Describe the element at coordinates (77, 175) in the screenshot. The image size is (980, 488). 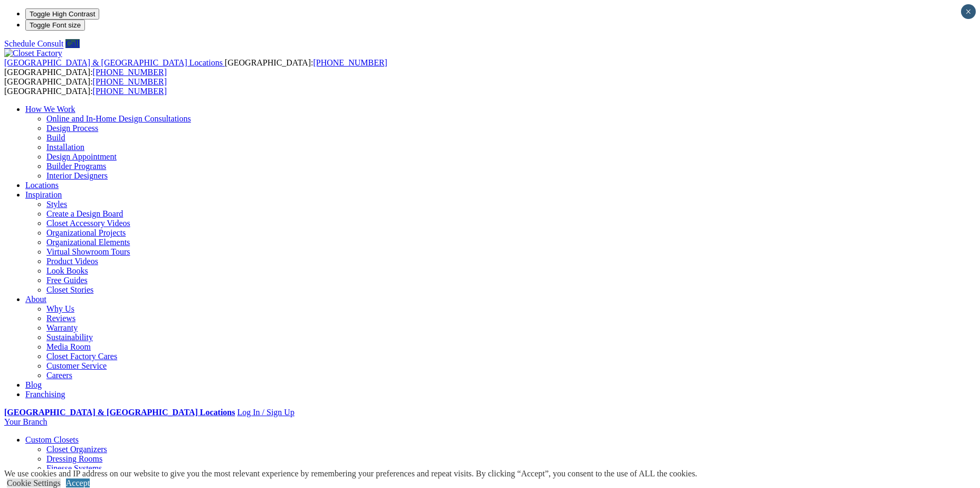
I see `a: Interior Designers` at that location.